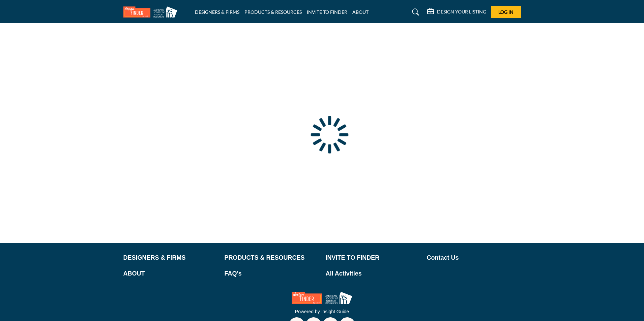  Describe the element at coordinates (505, 12) in the screenshot. I see `span: Log In` at that location.